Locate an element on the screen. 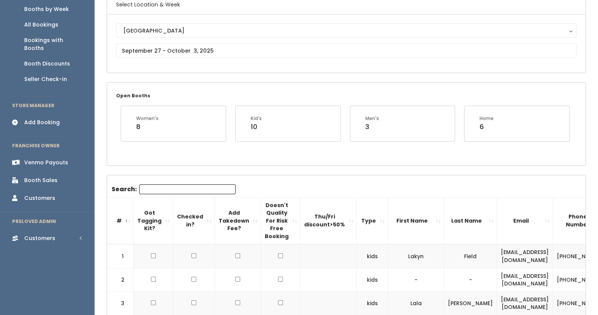  th: Got Tagging Kit?: activate to sort column ascending is located at coordinates (153, 221).